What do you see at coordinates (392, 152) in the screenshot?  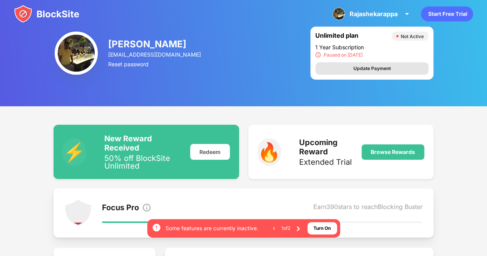 I see `div: Browse Rewards` at bounding box center [392, 152].